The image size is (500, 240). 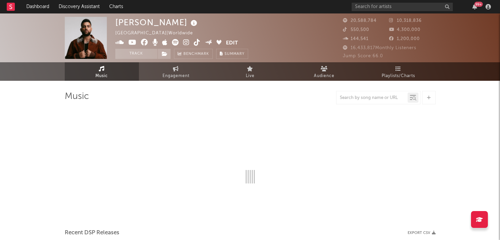 I want to click on a: Live, so click(x=250, y=71).